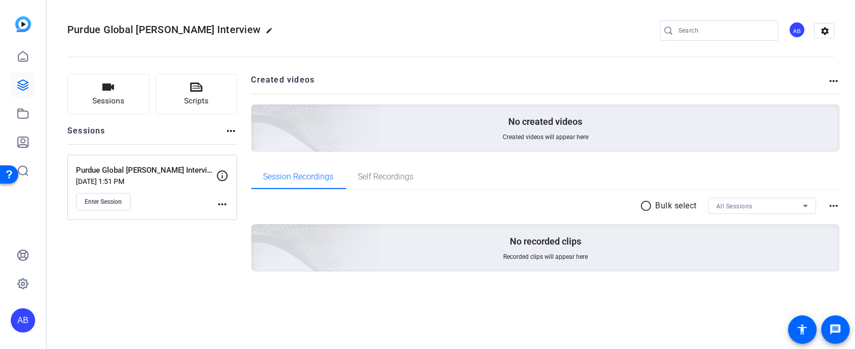 Image resolution: width=855 pixels, height=349 pixels. Describe the element at coordinates (196, 94) in the screenshot. I see `button: Scripts` at that location.